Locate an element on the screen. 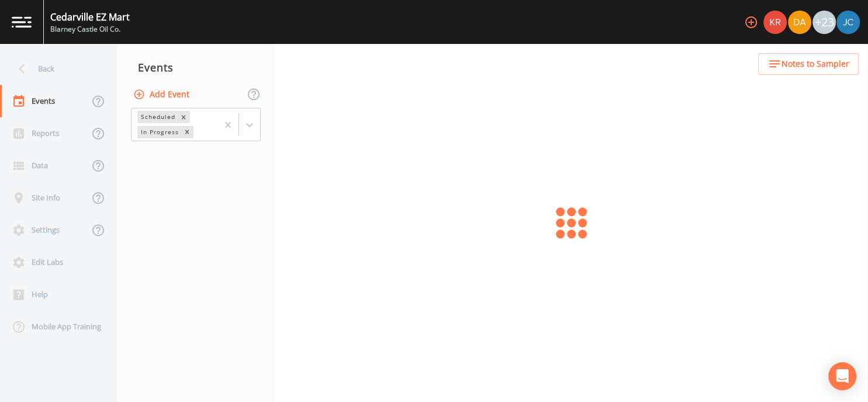 Image resolution: width=868 pixels, height=402 pixels. div: Events is located at coordinates (196, 67).